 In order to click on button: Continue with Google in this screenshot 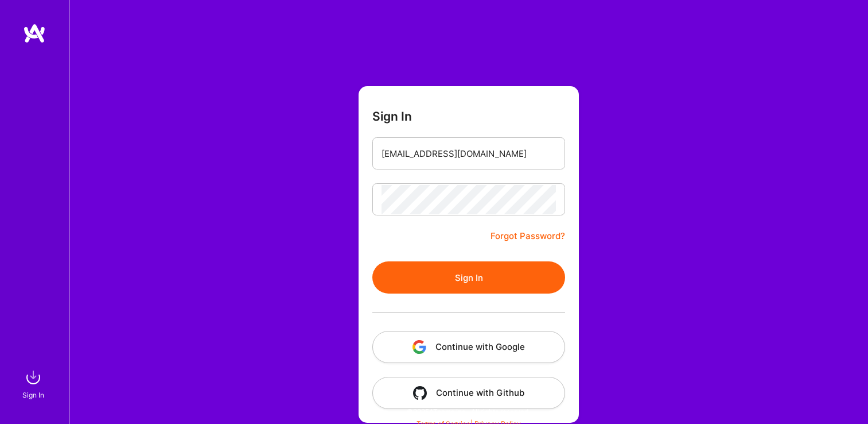, I will do `click(468, 347)`.